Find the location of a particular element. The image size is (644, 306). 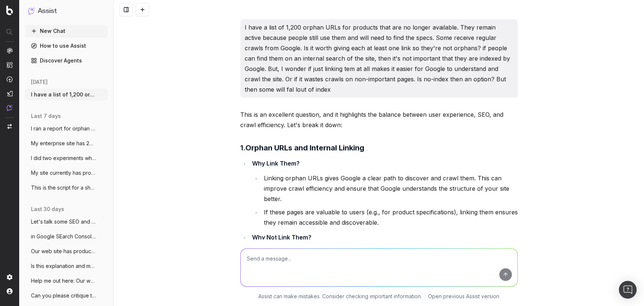

a: Discover Agents is located at coordinates (66, 61).